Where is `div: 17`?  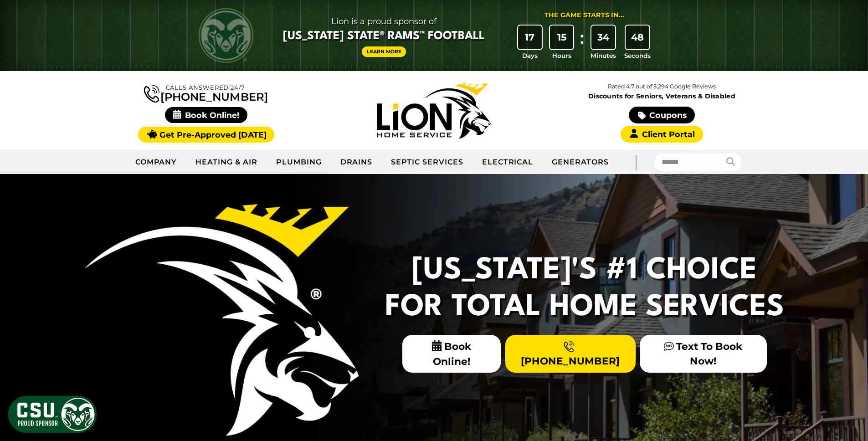 div: 17 is located at coordinates (530, 37).